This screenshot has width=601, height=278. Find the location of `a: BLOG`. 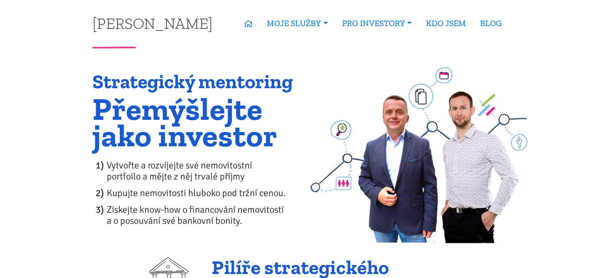

a: BLOG is located at coordinates (490, 23).